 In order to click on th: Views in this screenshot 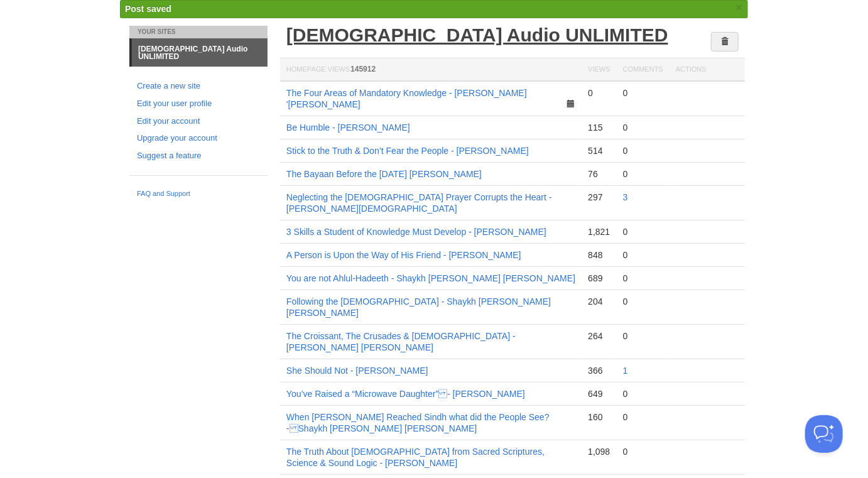, I will do `click(598, 70)`.